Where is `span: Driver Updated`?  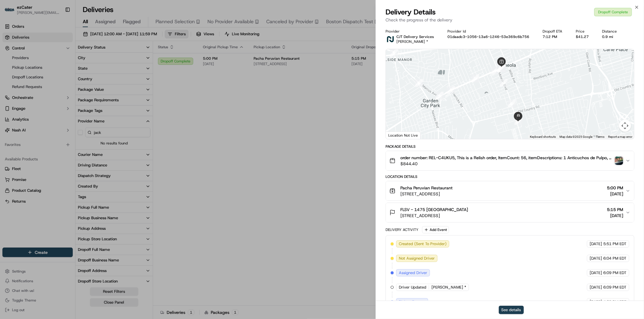 span: Driver Updated is located at coordinates (413, 287).